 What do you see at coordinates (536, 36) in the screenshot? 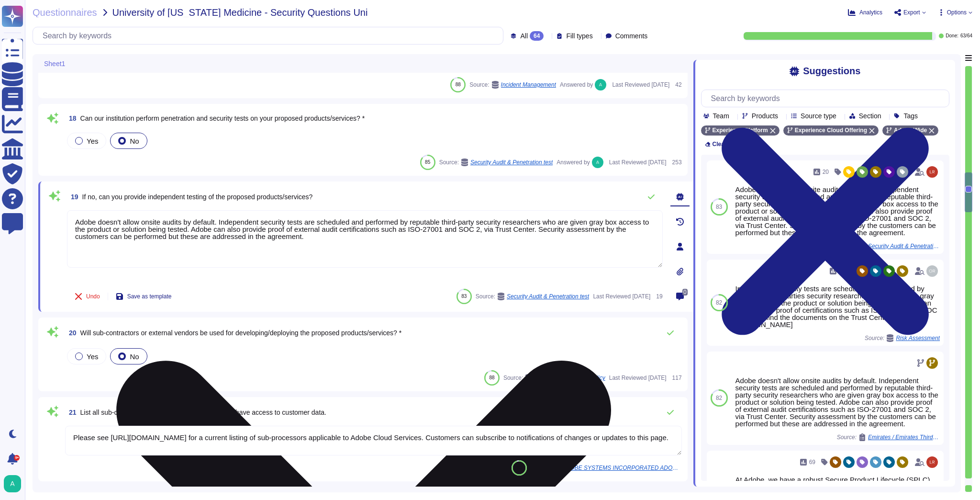
I see `div: 64` at bounding box center [536, 36].